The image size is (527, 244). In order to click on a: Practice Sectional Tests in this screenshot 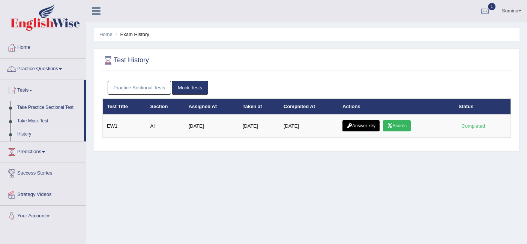, I will do `click(140, 87)`.